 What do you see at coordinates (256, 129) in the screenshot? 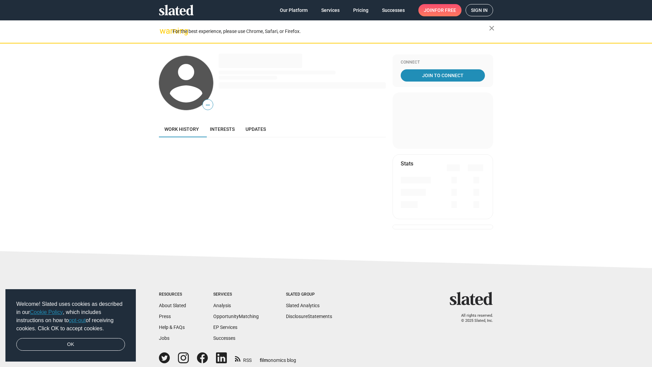
I see `a: Updates` at bounding box center [256, 129].